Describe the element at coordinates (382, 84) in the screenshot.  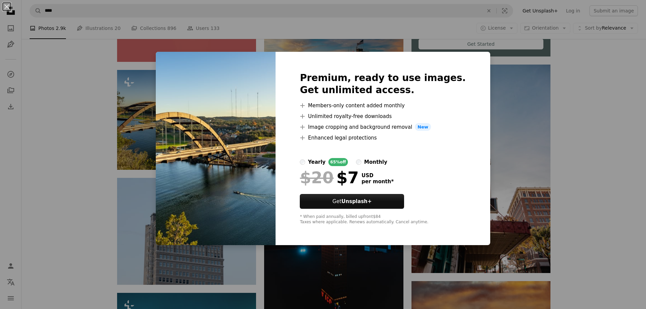
I see `h2: Premium, ready to use images. Get unlimited access.` at that location.